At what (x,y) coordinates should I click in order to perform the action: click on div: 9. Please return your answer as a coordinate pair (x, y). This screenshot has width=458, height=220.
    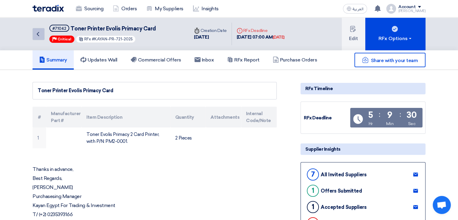
    Looking at the image, I should click on (389, 115).